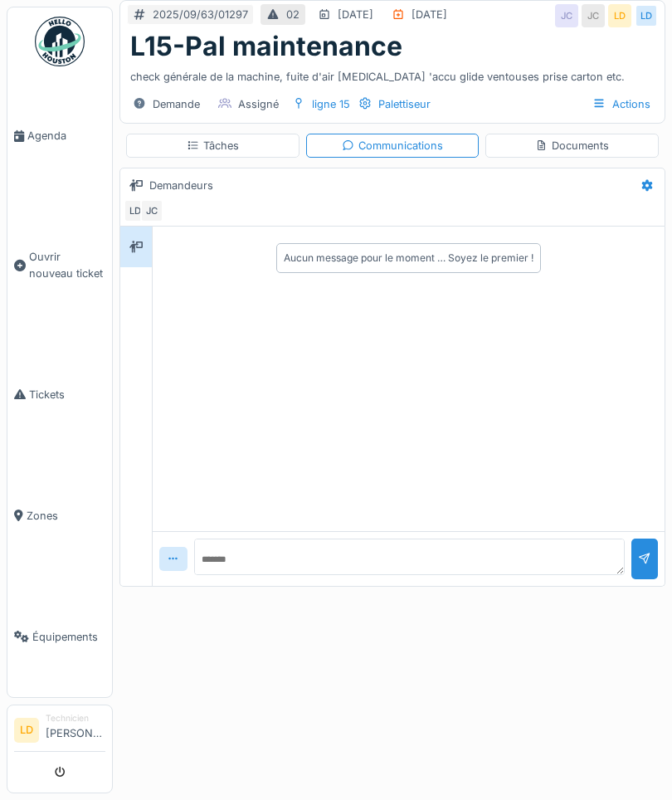  What do you see at coordinates (66, 516) in the screenshot?
I see `span: Zones` at bounding box center [66, 516].